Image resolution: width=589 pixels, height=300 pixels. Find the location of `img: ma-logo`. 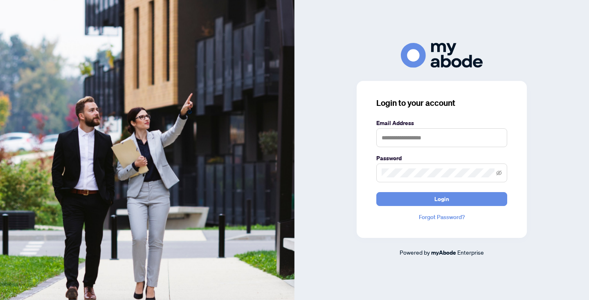

img: ma-logo is located at coordinates (442, 55).